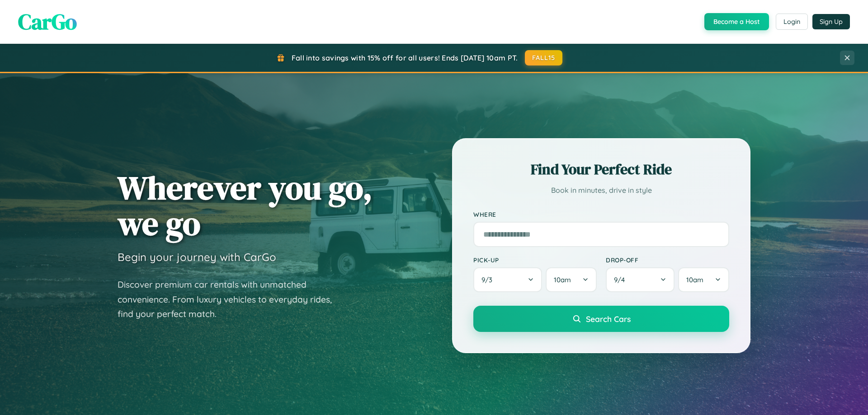 The width and height of the screenshot is (868, 415). I want to click on button: Become a Host, so click(737, 21).